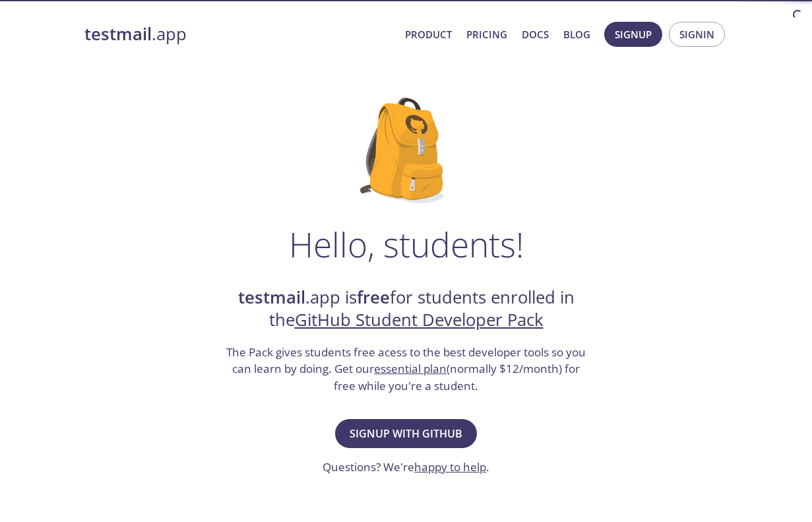 The height and width of the screenshot is (522, 812). I want to click on a: happy to help, so click(450, 466).